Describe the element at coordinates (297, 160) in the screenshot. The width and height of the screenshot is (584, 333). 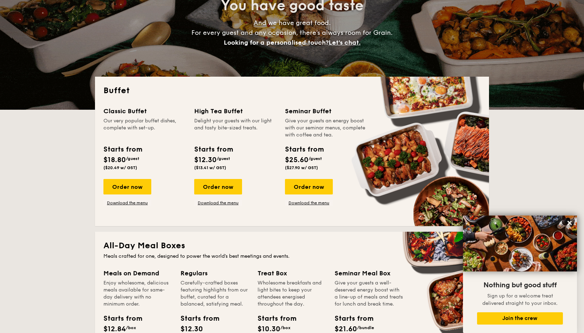
I see `span: $25.60` at that location.